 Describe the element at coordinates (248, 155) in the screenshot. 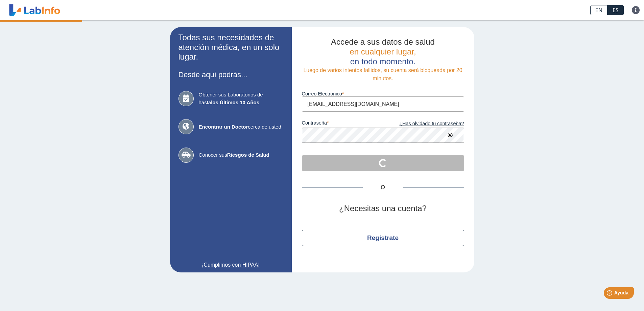

I see `b: Riesgos de Salud` at that location.